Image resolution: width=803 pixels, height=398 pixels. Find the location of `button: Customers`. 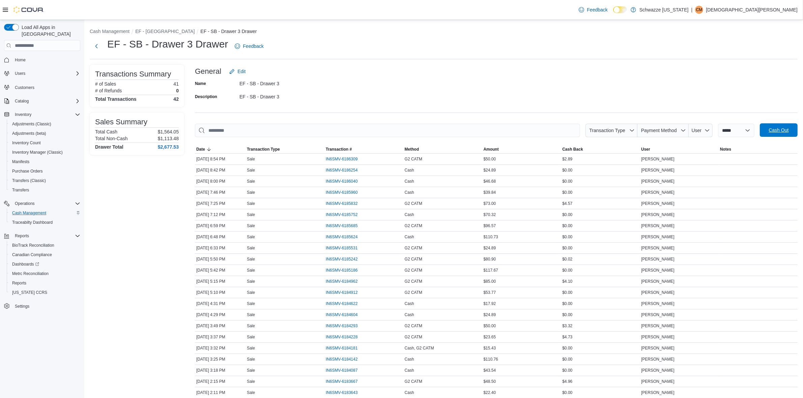

button: Customers is located at coordinates (42, 87).